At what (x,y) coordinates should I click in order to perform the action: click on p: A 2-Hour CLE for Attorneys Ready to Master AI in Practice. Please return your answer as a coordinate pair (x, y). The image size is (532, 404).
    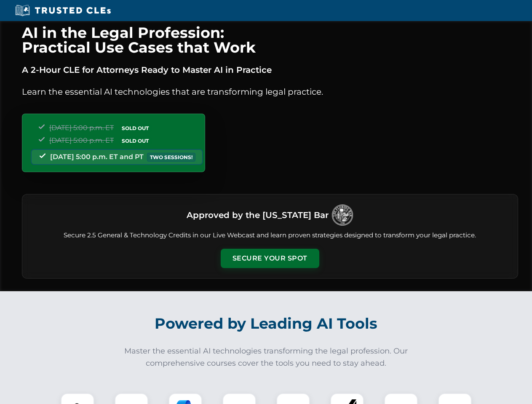
    Looking at the image, I should click on (270, 70).